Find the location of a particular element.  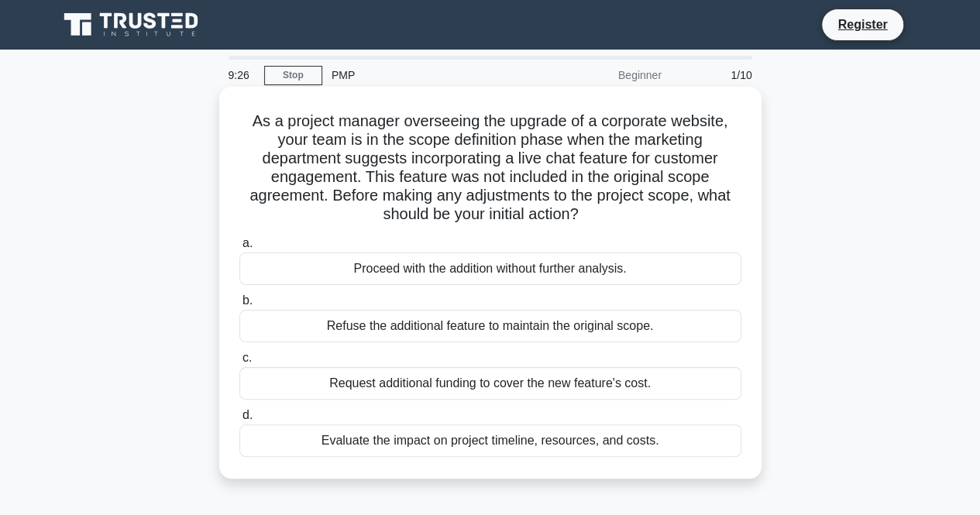

div: PMP is located at coordinates (428, 75).